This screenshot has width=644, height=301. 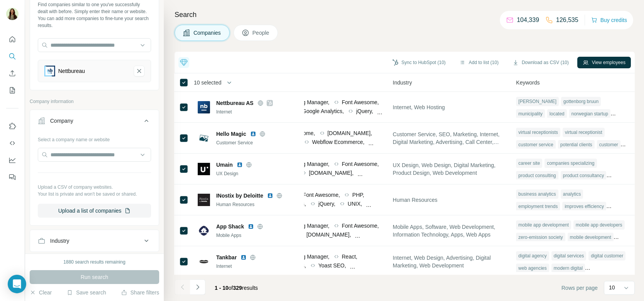 What do you see at coordinates (541, 63) in the screenshot?
I see `button: Download as CSV (10)` at bounding box center [541, 63].